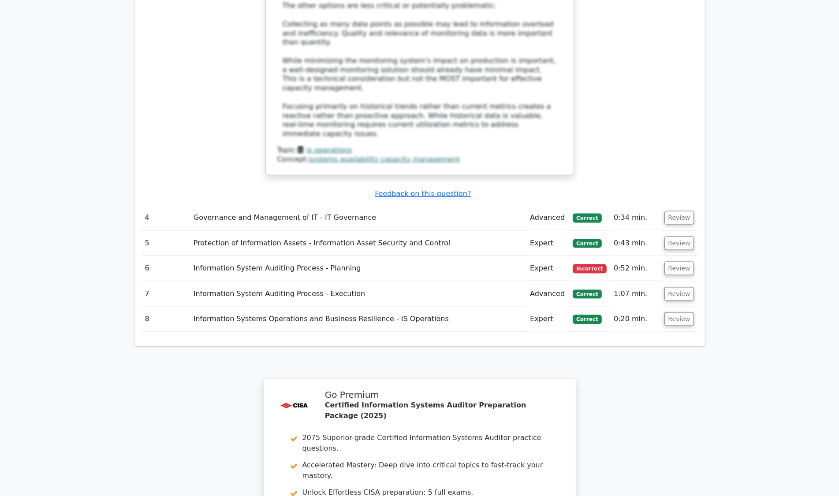  I want to click on a: is operations, so click(329, 150).